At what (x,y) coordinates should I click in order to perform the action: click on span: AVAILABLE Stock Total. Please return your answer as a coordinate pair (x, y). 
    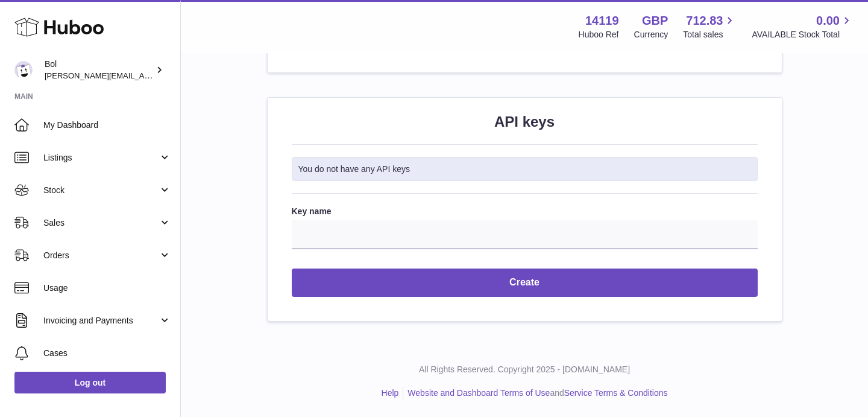
    Looking at the image, I should click on (802, 34).